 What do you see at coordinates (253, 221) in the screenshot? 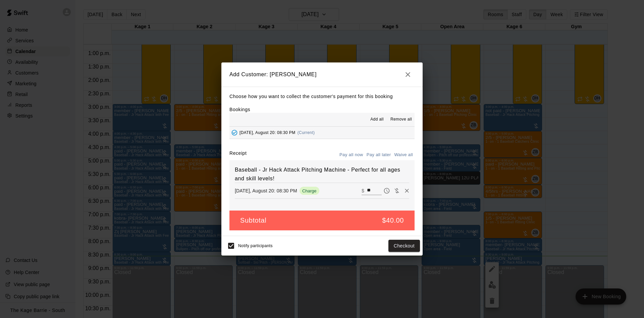
I see `h5: Subtotal` at bounding box center [253, 221].